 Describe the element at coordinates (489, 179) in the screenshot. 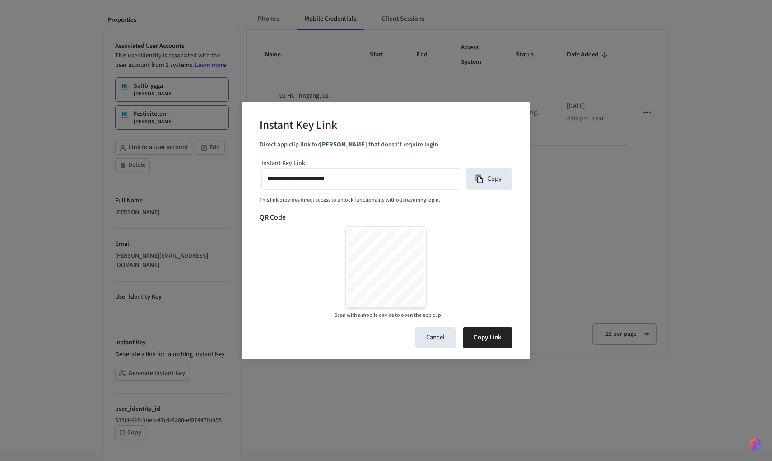

I see `button: Copy` at that location.